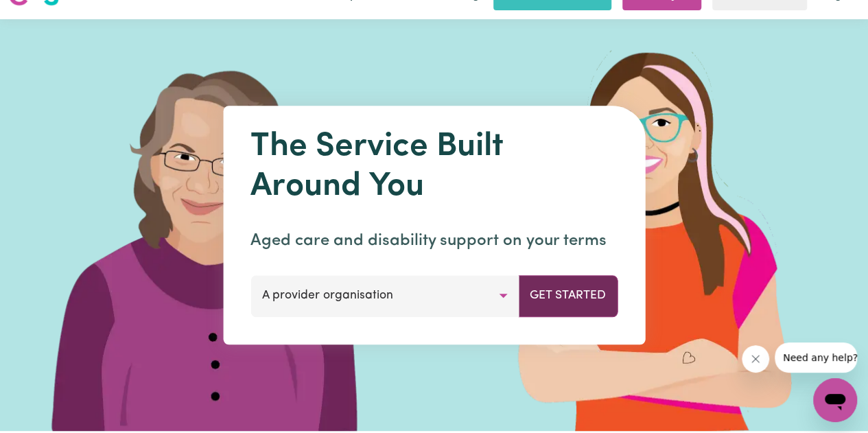  I want to click on p: Aged care and disability support on your terms, so click(434, 241).